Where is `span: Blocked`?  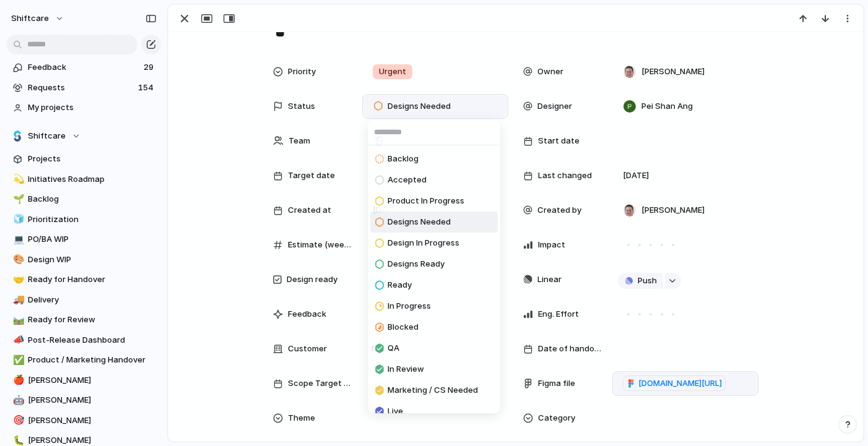 span: Blocked is located at coordinates (403, 327).